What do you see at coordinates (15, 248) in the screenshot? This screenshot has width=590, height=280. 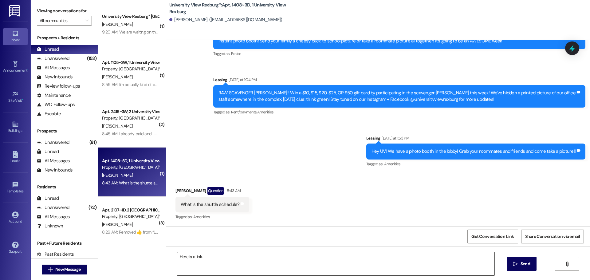 I see `a: Support` at bounding box center [15, 248].